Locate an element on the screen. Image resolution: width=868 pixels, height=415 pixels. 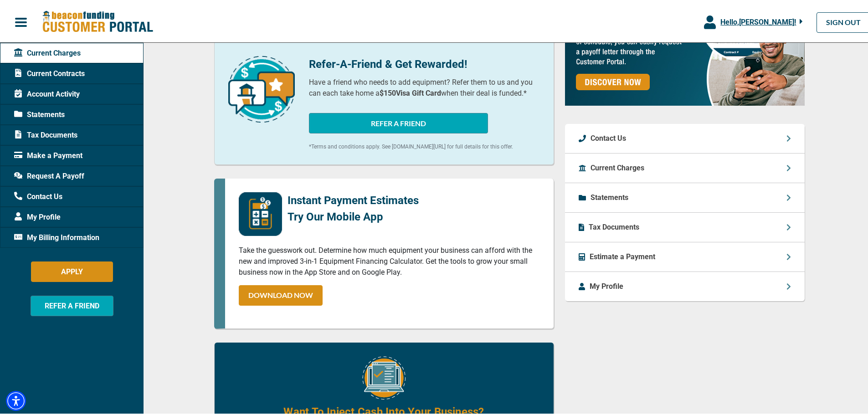
img: mobile-app-logo.png is located at coordinates (260, 212).